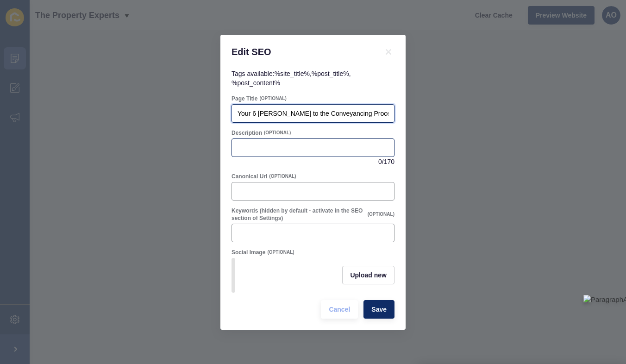 The width and height of the screenshot is (626, 364). I want to click on label: Keywords (hidden by default - activate in the SEO section of Settings), so click(298, 214).